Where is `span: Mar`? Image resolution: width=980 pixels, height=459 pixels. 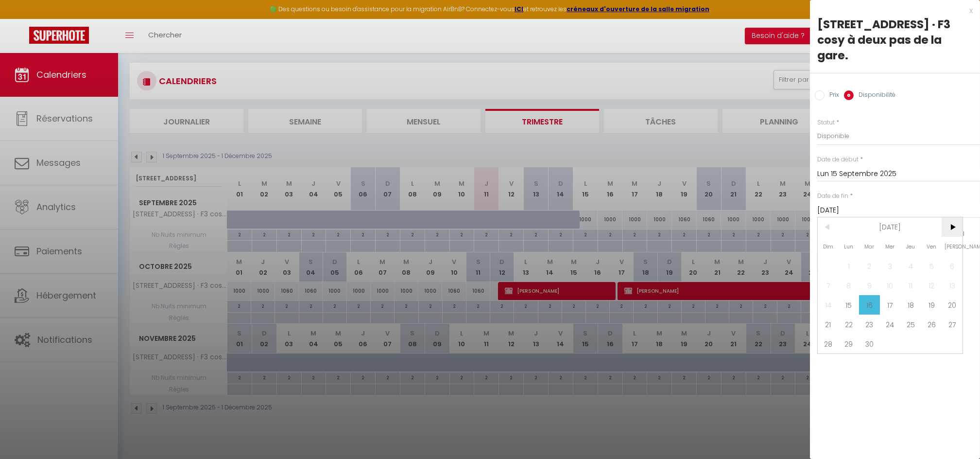 span: Mar is located at coordinates (870, 246).